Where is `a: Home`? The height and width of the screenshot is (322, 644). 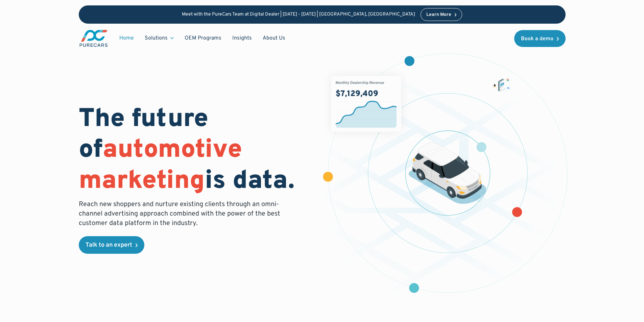
a: Home is located at coordinates (126, 38).